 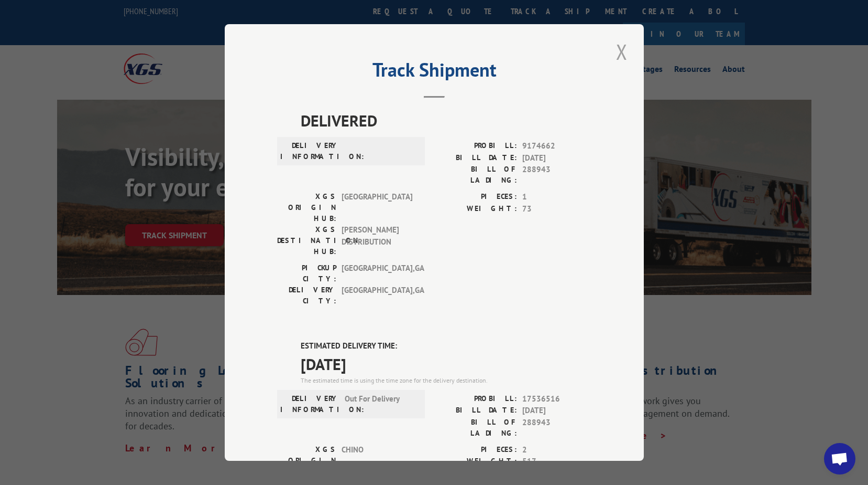 What do you see at coordinates (840, 458) in the screenshot?
I see `a: Open chat` at bounding box center [840, 458].